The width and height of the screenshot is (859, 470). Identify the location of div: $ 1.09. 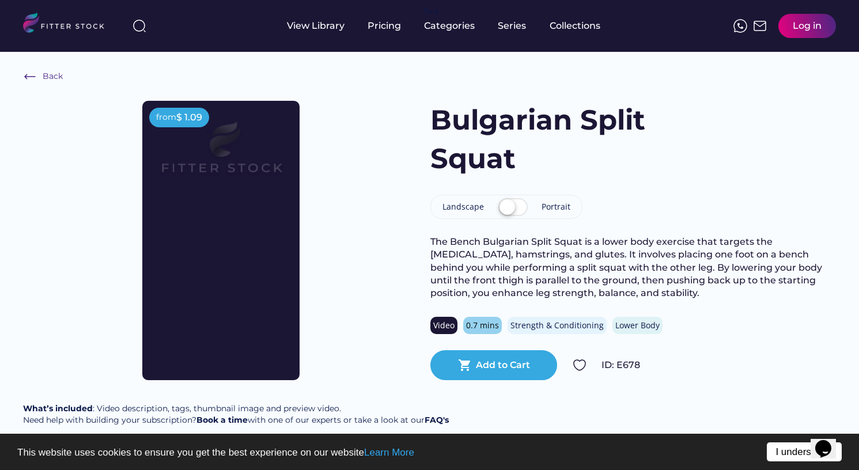
(189, 118).